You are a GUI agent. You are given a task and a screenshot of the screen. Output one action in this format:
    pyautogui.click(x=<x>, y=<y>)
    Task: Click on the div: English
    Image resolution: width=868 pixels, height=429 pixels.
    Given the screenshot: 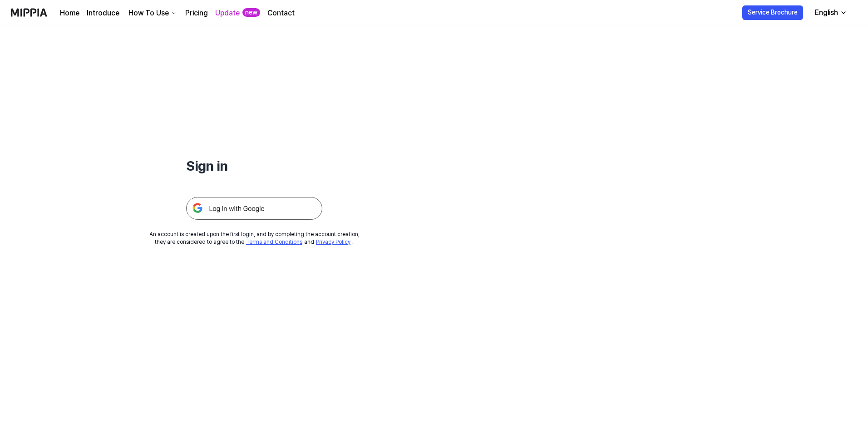 What is the action you would take?
    pyautogui.click(x=826, y=13)
    